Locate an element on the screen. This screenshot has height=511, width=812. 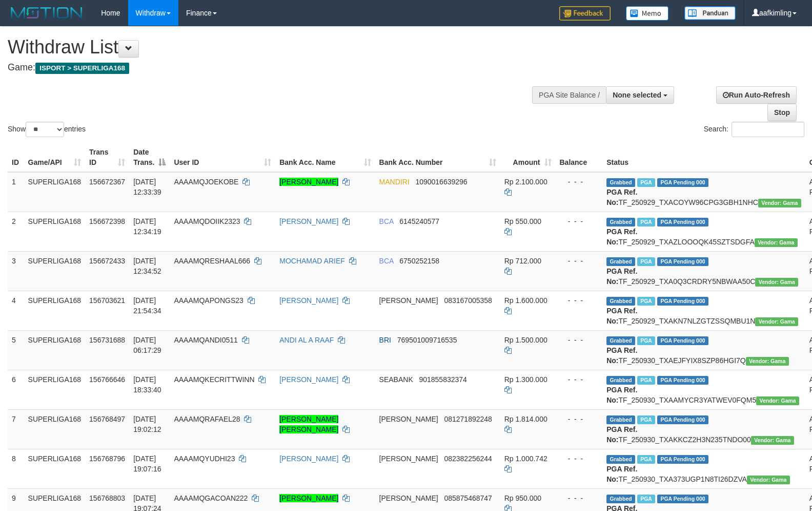
span: AAAAMQGACOAN222 is located at coordinates (211, 498).